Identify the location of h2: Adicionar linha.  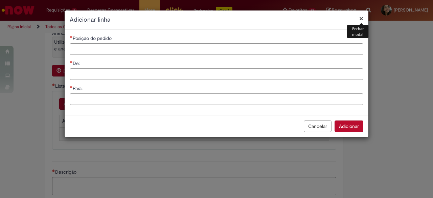
(216, 20).